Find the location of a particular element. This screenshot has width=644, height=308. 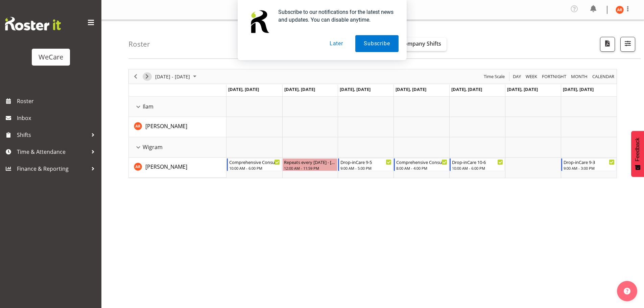

div: Andrea Ramirez"s event - Drop-inCare 9-5 Begin From Wednesday, September 17, 2025 at 9:00:00 AM G... is located at coordinates (365, 165).